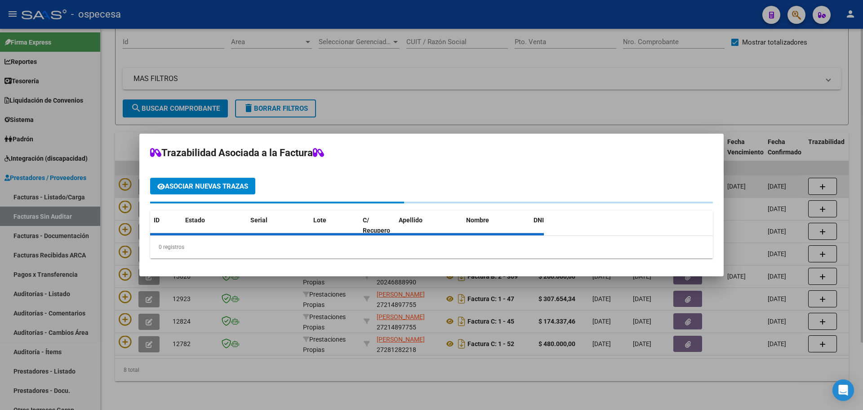  I want to click on div: Open Intercom Messenger, so click(844, 390).